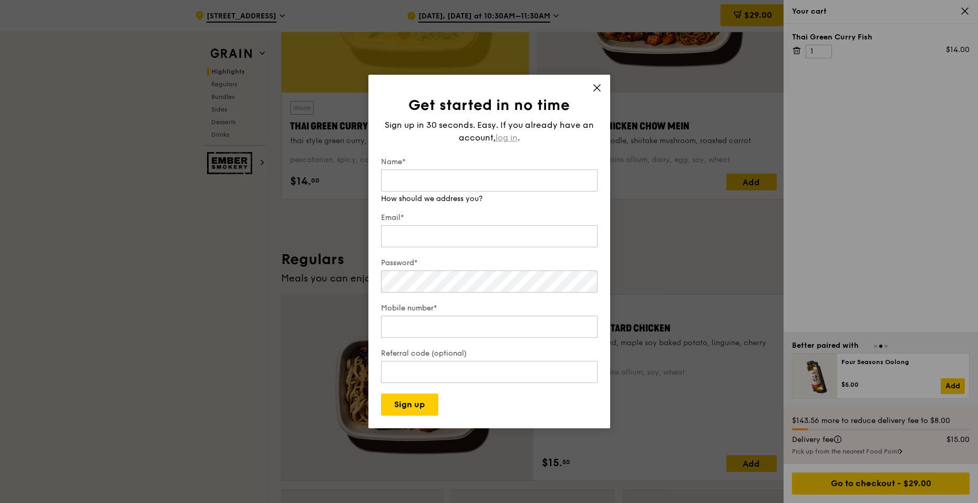 The height and width of the screenshot is (503, 978). Describe the element at coordinates (489, 263) in the screenshot. I see `label: Password*` at that location.